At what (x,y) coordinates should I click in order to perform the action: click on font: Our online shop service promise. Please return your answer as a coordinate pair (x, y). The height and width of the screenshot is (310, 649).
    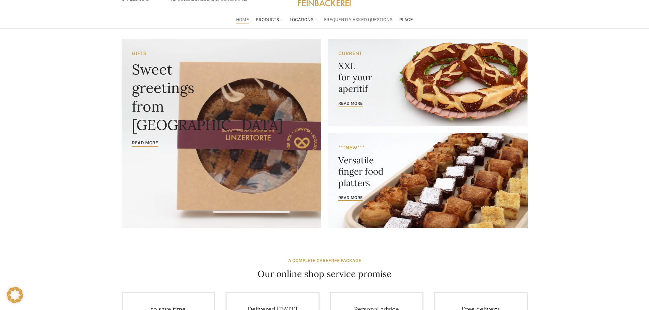
    Looking at the image, I should click on (324, 274).